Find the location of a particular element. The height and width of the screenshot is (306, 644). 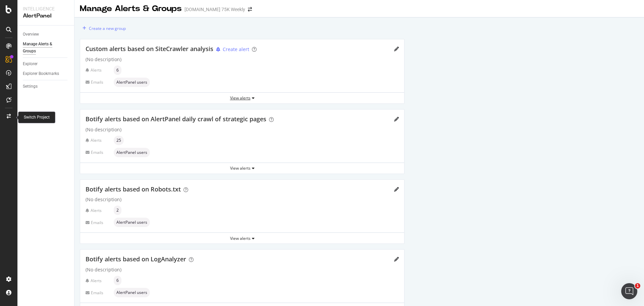

a: Explorer Bookmarks is located at coordinates (46, 74).